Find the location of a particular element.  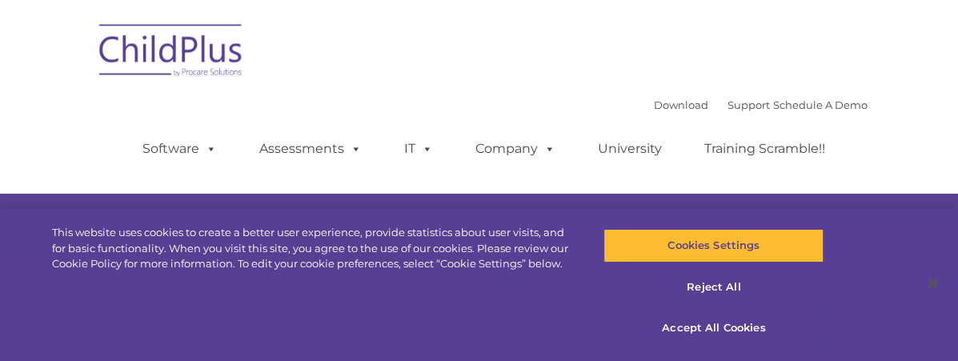

a: IT is located at coordinates (419, 149).